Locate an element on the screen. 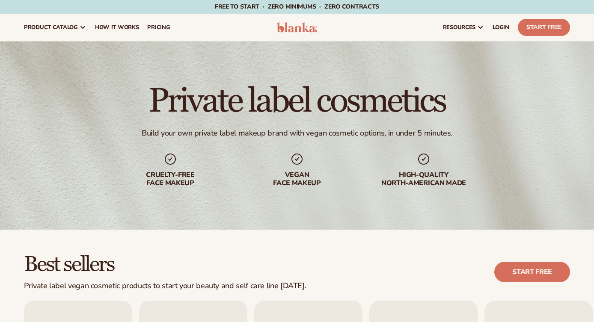  h2: Best sellers is located at coordinates (165, 265).